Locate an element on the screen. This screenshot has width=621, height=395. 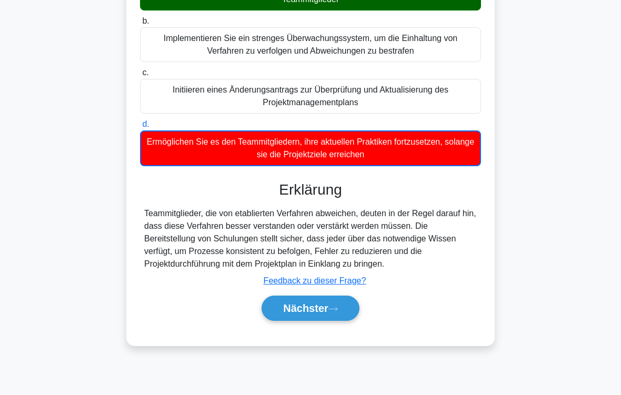
div: Initiieren eines Änderungsantrags zur Überprüfung und Aktualisierung des Projektmanagementplans is located at coordinates (310, 96).